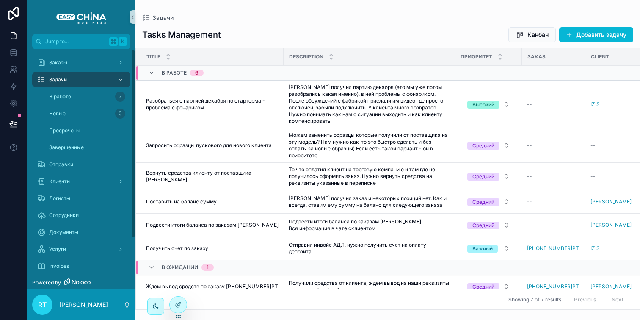 Image resolution: width=640 pixels, height=320 pixels. What do you see at coordinates (81, 164) in the screenshot?
I see `a: Отправки` at bounding box center [81, 164].